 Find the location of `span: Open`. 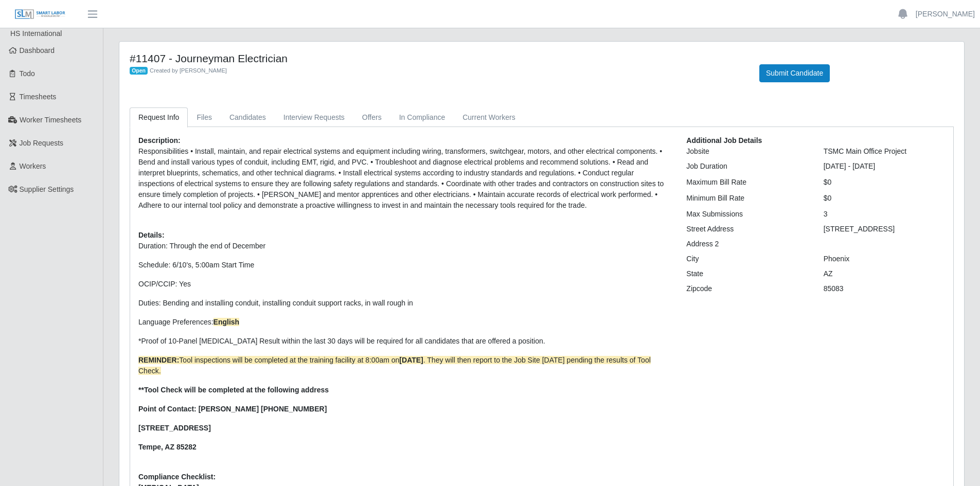

span: Open is located at coordinates (139, 71).